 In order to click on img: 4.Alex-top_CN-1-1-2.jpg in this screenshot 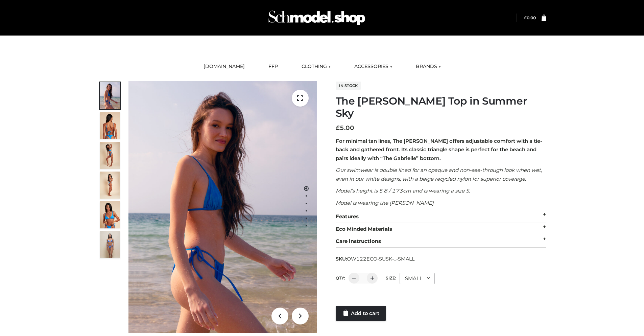, I will do `click(110, 155)`.